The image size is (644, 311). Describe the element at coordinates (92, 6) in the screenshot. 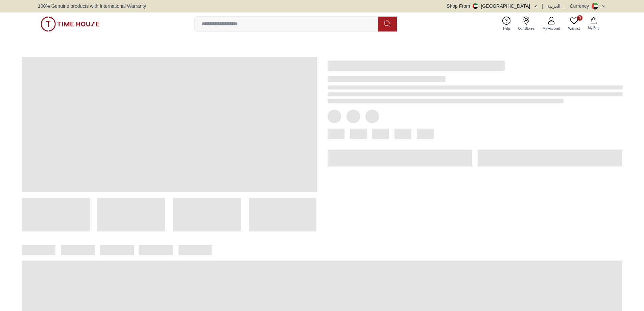

I see `span: 100% Genuine products with International Warranty` at that location.